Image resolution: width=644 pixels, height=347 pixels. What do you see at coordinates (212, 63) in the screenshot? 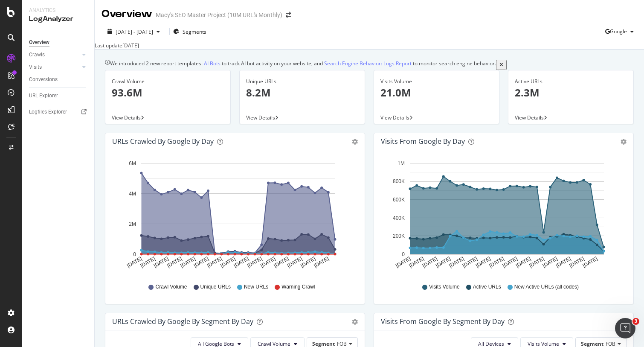
I see `a: AI Bots` at bounding box center [212, 63].